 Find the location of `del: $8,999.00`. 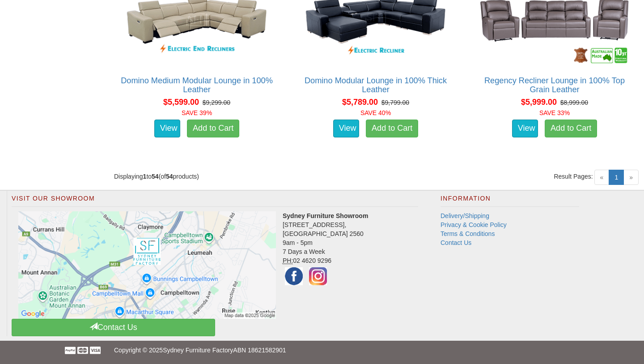

del: $8,999.00 is located at coordinates (574, 103).